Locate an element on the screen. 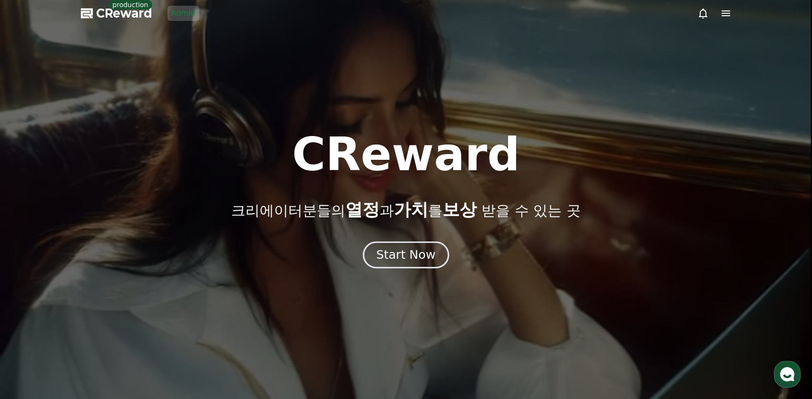 The width and height of the screenshot is (812, 399). a: Admin is located at coordinates (183, 13).